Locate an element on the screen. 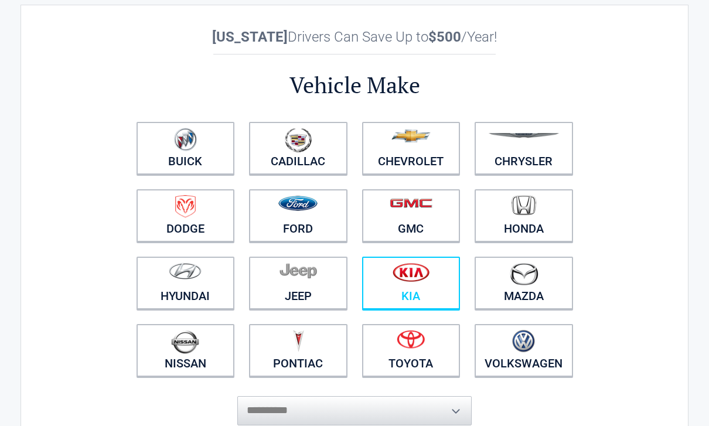  img: chrysler is located at coordinates (524, 135).